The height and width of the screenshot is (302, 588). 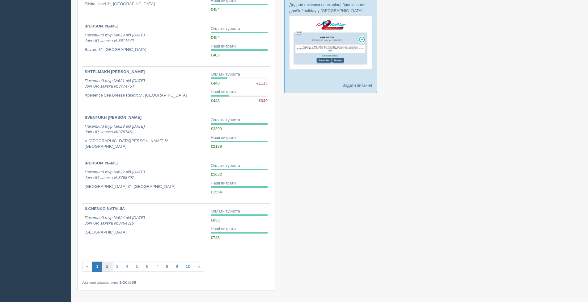 I want to click on a: 5, so click(x=137, y=267).